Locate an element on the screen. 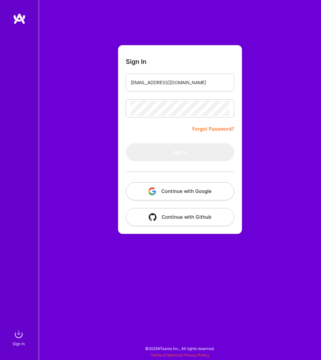 The image size is (321, 360). h3: Sign In is located at coordinates (136, 62).